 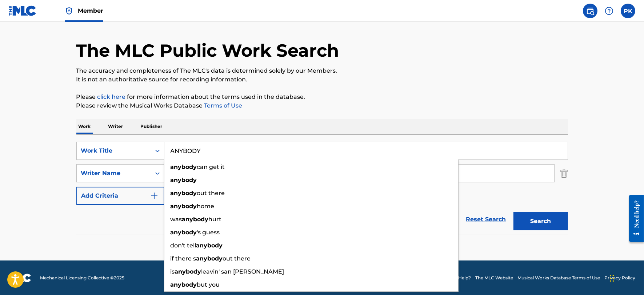 I want to click on span: 's guess, so click(x=208, y=232).